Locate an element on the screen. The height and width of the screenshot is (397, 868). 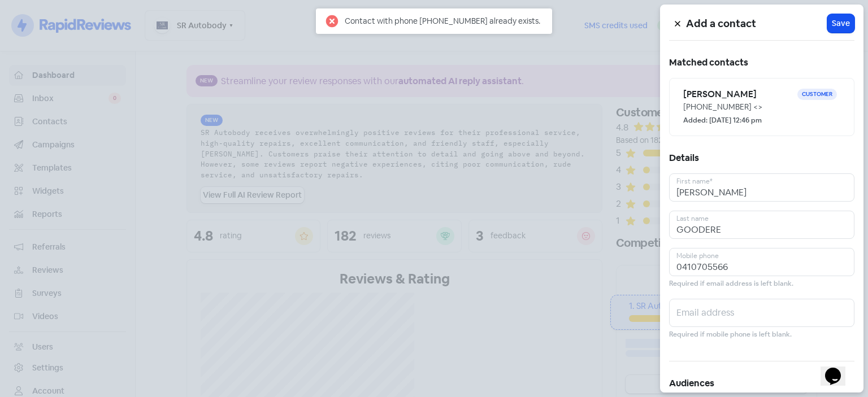
button: Save is located at coordinates (841, 23).